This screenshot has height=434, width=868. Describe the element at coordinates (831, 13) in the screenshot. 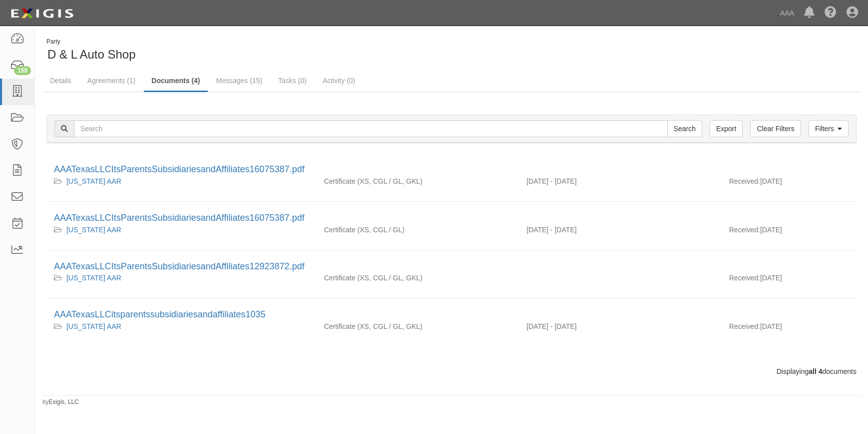

I see `i: Help Center - Complianz` at that location.